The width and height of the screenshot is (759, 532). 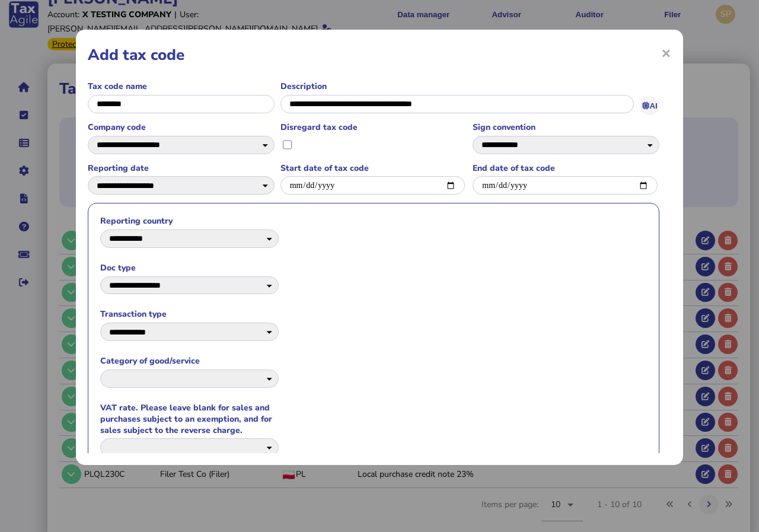 What do you see at coordinates (181, 86) in the screenshot?
I see `label: Tax code name` at bounding box center [181, 86].